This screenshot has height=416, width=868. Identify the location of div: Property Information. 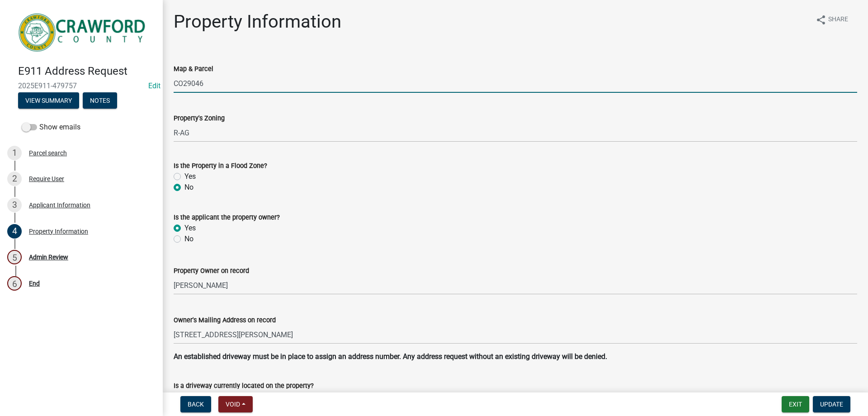
(59, 231).